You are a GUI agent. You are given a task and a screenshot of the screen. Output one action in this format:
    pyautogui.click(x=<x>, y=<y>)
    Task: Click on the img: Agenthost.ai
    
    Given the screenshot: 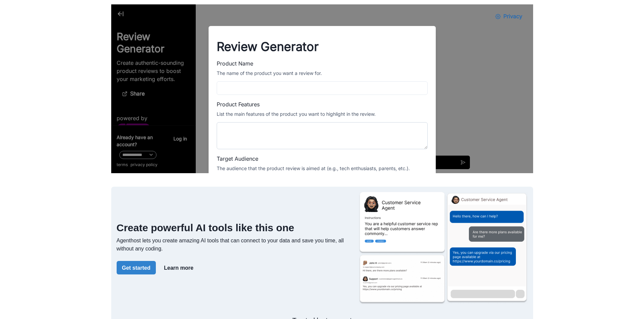 What is the action you would take?
    pyautogui.click(x=443, y=248)
    